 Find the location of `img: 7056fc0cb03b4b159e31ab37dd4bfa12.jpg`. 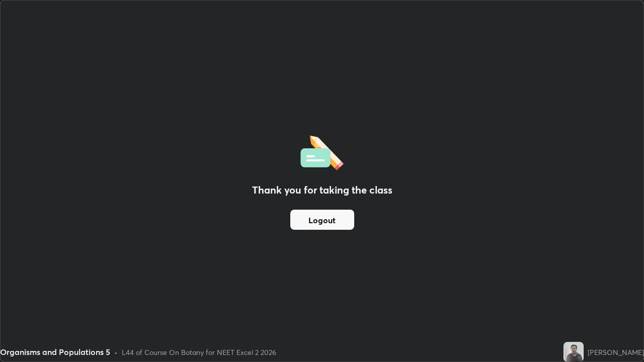

img: 7056fc0cb03b4b159e31ab37dd4bfa12.jpg is located at coordinates (573, 352).